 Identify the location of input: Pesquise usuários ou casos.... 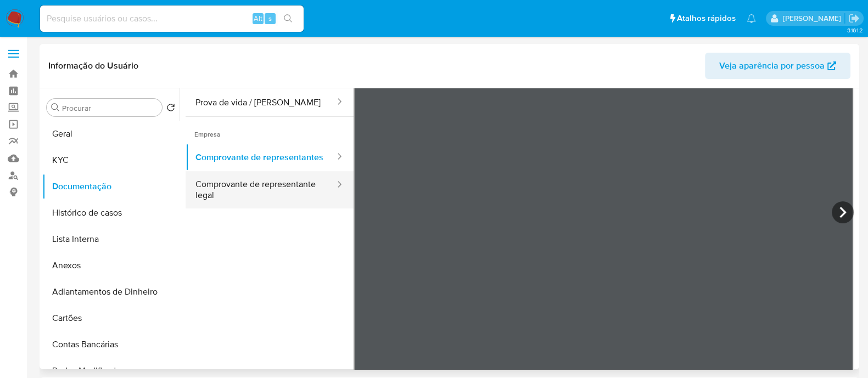
(172, 19).